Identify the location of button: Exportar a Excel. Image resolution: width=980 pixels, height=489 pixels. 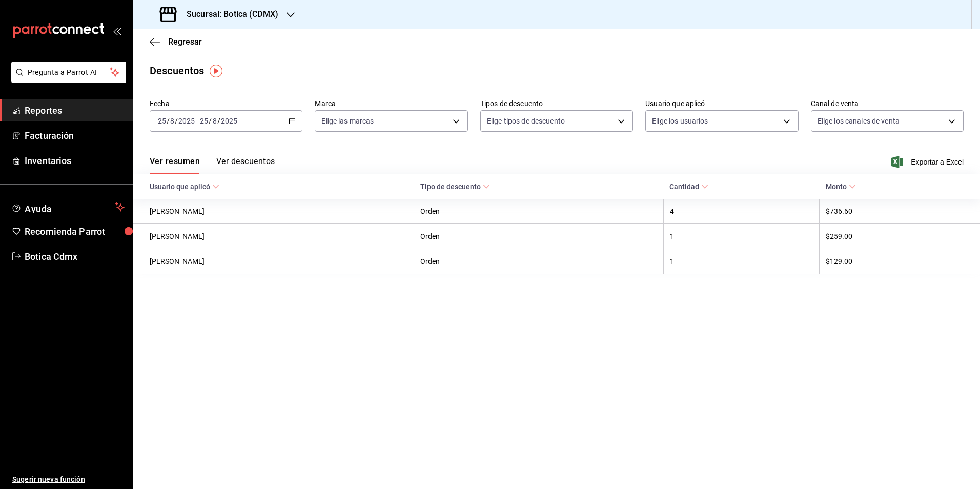
(929, 162).